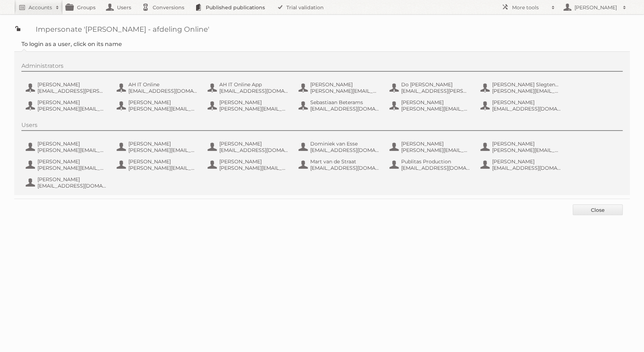  What do you see at coordinates (530, 7) in the screenshot?
I see `h2: More tools` at bounding box center [530, 7].